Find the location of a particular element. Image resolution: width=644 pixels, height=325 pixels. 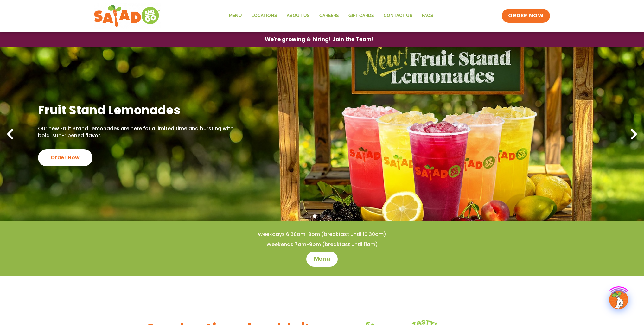

img: new-SAG-logo-768×292 is located at coordinates (127, 16).